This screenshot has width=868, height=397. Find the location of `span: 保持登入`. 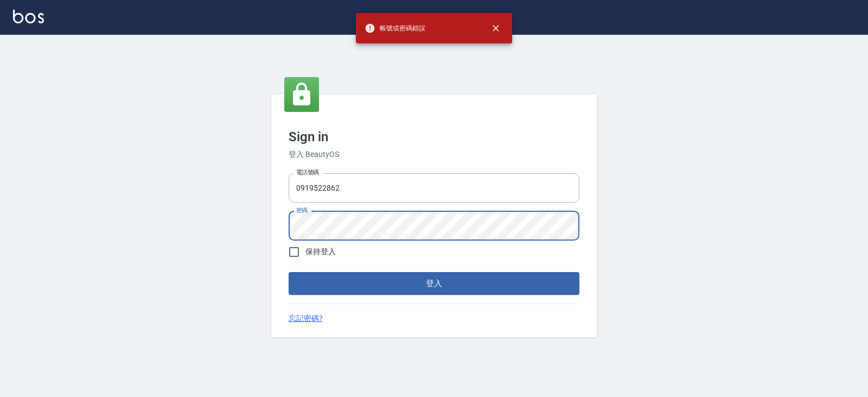

span: 保持登入 is located at coordinates (321, 251).